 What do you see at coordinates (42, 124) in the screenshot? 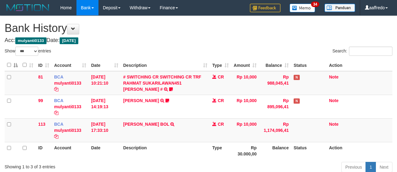
I see `span: 113` at bounding box center [42, 124].